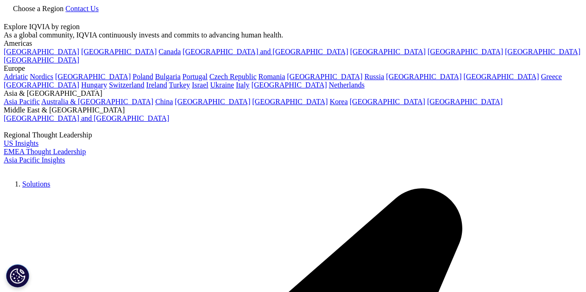  What do you see at coordinates (293, 44) in the screenshot?
I see `div: Americas` at bounding box center [293, 44].